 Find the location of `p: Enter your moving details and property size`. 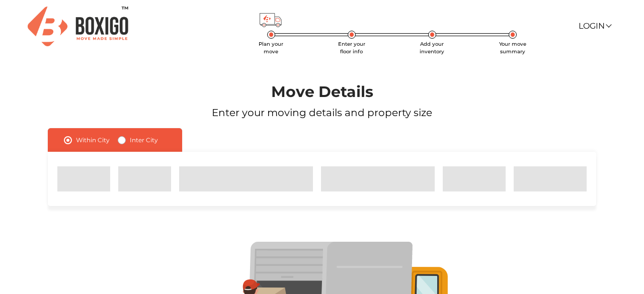

p: Enter your moving details and property size is located at coordinates (322, 112).